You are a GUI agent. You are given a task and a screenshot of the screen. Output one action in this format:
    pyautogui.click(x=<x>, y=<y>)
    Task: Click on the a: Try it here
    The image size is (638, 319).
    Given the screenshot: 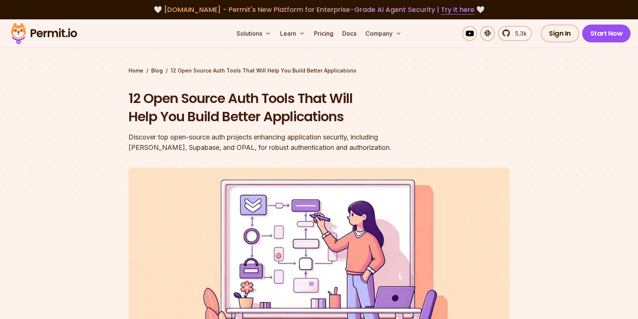 What is the action you would take?
    pyautogui.click(x=458, y=10)
    